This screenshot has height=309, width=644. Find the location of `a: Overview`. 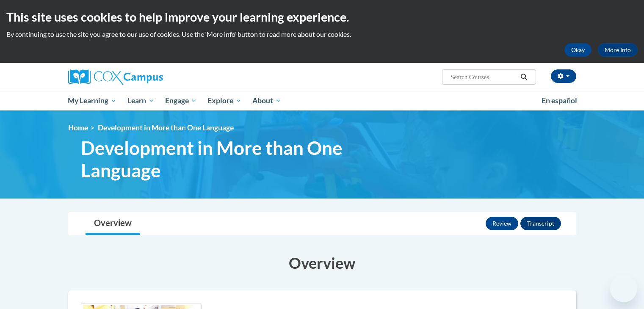

a: Overview is located at coordinates (113, 223).